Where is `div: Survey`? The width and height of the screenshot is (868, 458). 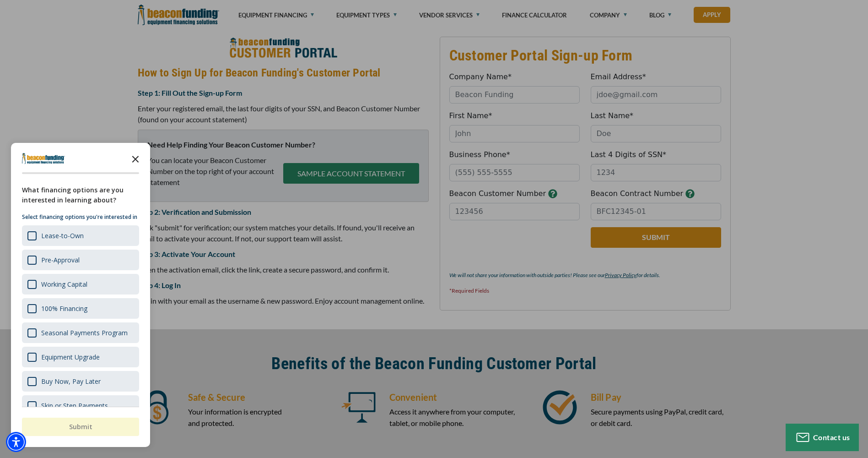
div: Survey is located at coordinates (81, 295).